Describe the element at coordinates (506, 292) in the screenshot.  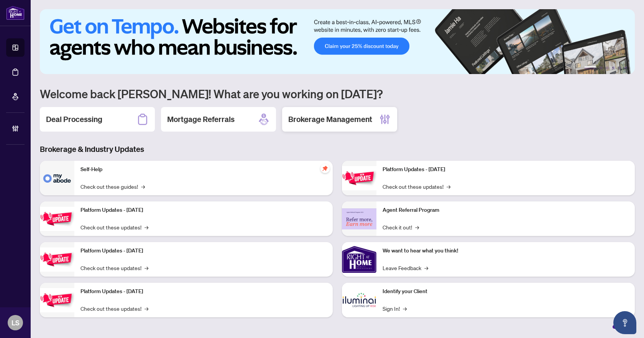
I see `p: Identify your Client` at that location.